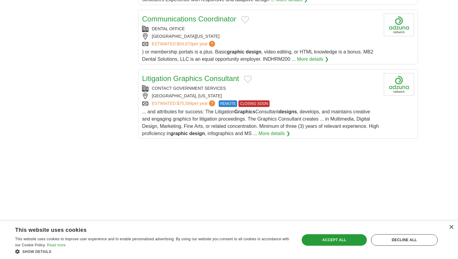 The height and width of the screenshot is (259, 458). I want to click on img: Dental Office logo, so click(399, 25).